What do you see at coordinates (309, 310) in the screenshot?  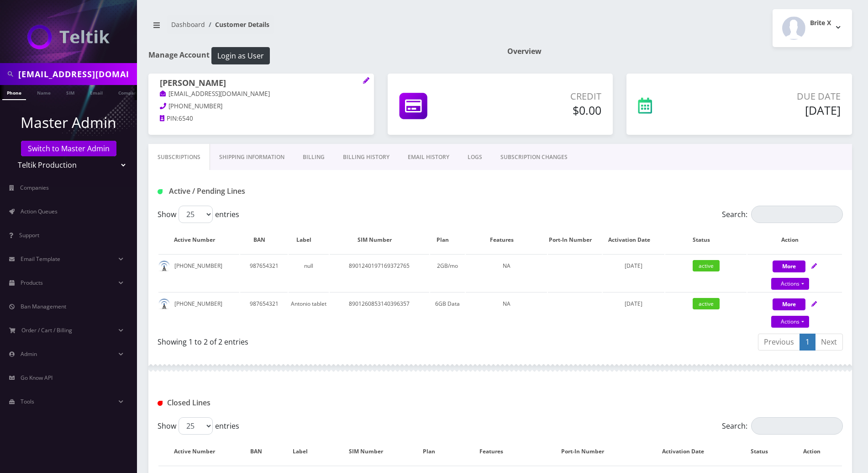 I see `td: Antonio tablet` at bounding box center [309, 310].